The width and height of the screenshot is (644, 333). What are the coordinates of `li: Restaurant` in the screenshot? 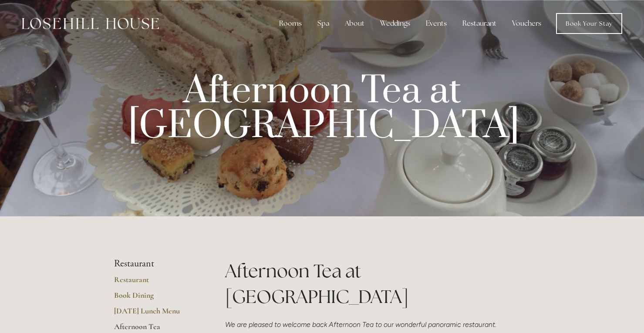 It's located at (156, 264).